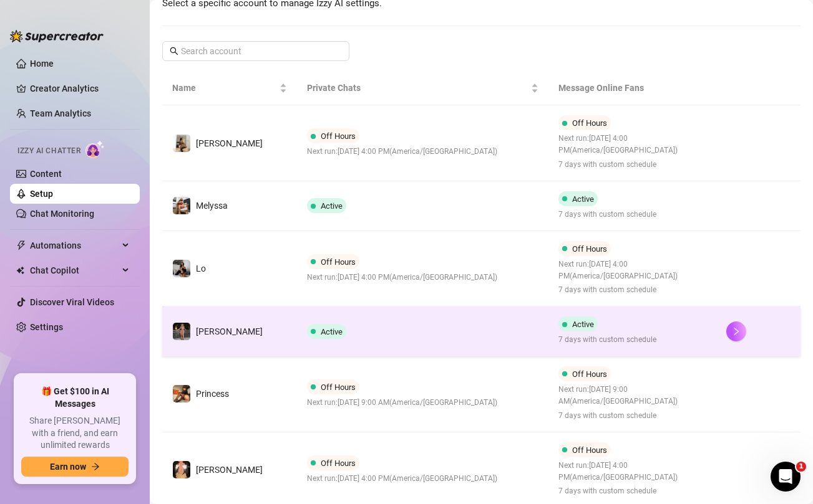 The width and height of the screenshot is (813, 504). What do you see at coordinates (68, 467) in the screenshot?
I see `span: Earn now` at bounding box center [68, 467].